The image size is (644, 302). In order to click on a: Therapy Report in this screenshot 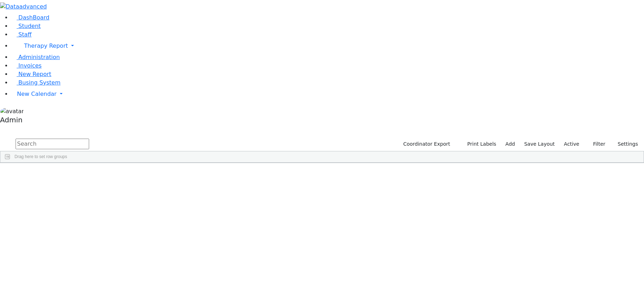, I will do `click(327, 46)`.